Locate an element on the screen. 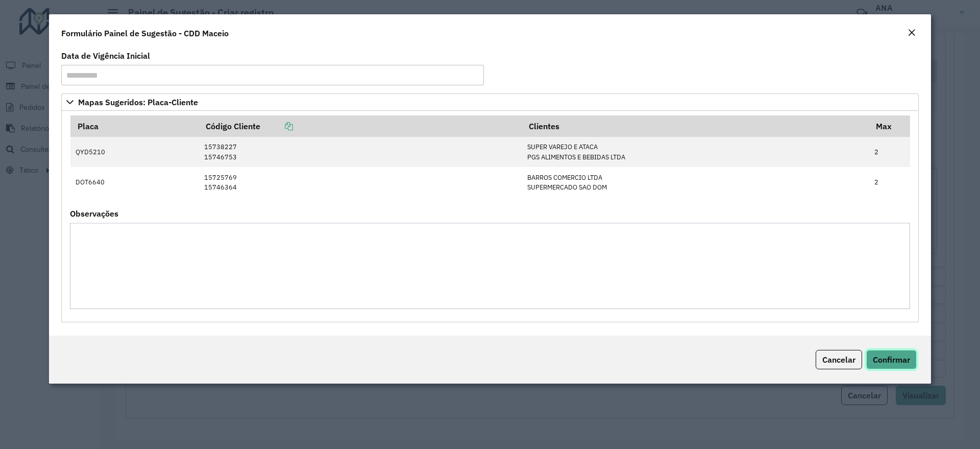 The image size is (980, 449). a: Copiar is located at coordinates (276, 126).